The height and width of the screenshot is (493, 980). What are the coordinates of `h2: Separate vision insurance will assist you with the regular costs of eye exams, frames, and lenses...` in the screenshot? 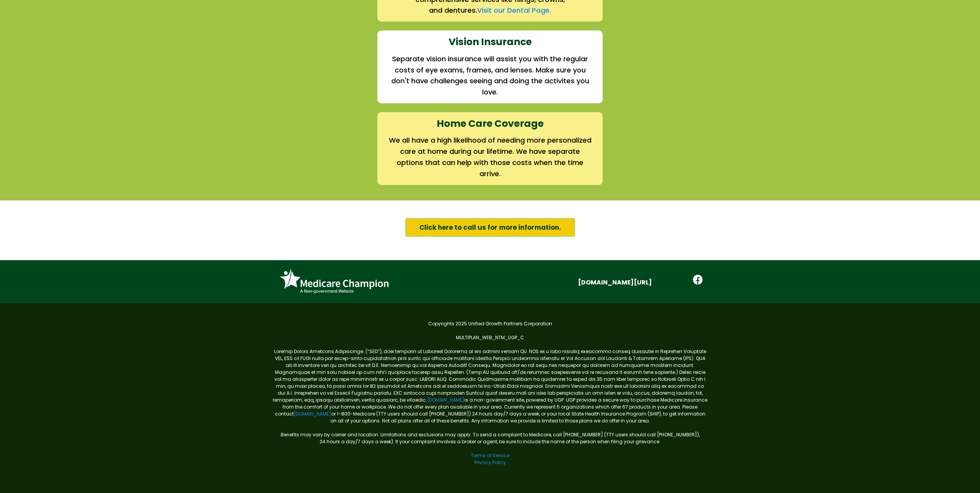 It's located at (490, 75).